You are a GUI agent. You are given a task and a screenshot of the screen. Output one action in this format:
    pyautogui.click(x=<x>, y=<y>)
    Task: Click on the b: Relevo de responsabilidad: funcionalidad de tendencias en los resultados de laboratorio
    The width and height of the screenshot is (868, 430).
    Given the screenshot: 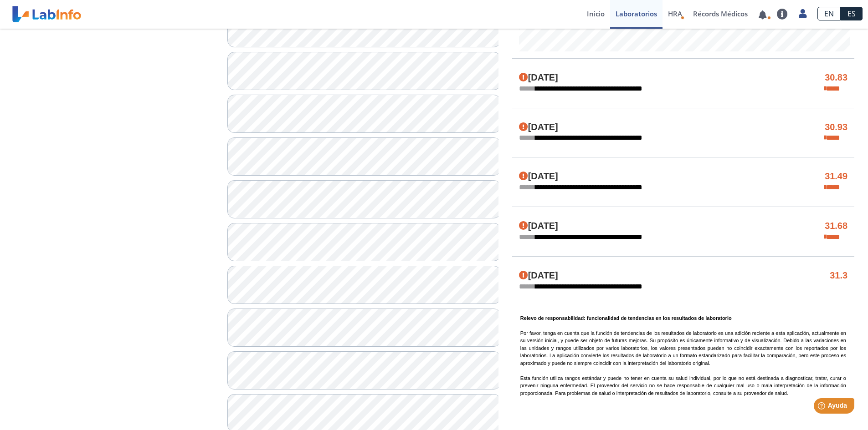 What is the action you would take?
    pyautogui.click(x=626, y=318)
    